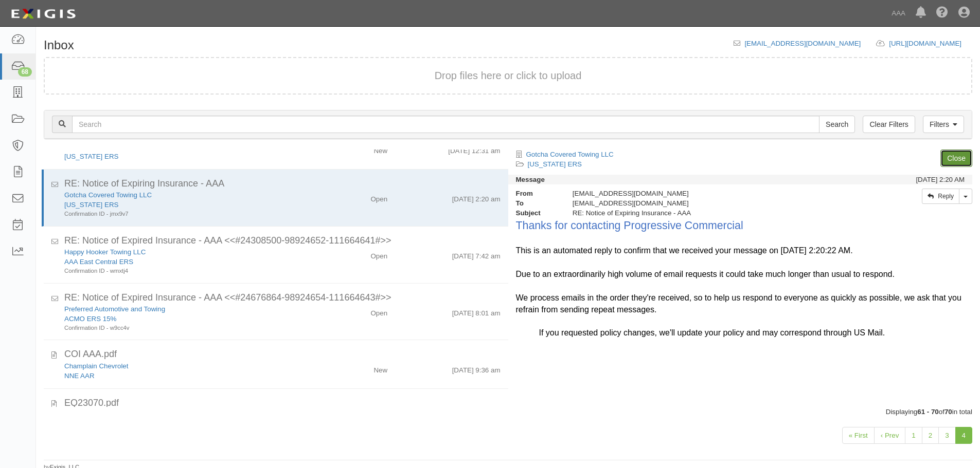 The height and width of the screenshot is (468, 980). What do you see at coordinates (530, 180) in the screenshot?
I see `strong: Message` at bounding box center [530, 180].